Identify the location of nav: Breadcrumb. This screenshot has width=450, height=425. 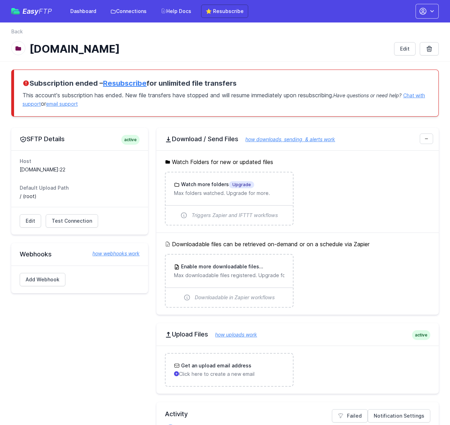
(225, 34).